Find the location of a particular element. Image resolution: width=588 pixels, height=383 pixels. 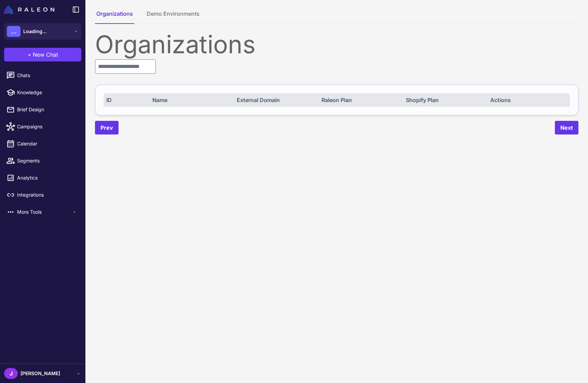

img: Raleon Logo is located at coordinates (29, 9).